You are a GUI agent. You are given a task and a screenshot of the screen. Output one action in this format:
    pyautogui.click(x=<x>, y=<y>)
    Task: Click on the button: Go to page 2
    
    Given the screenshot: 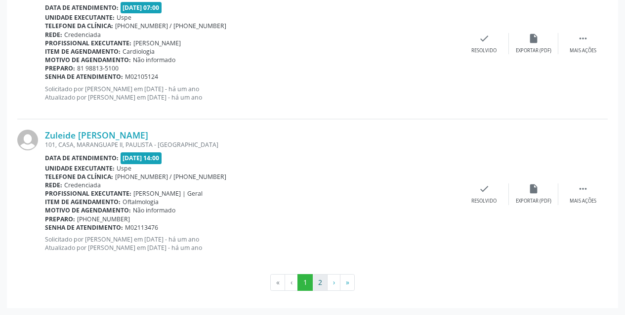 What is the action you would take?
    pyautogui.click(x=319, y=283)
    